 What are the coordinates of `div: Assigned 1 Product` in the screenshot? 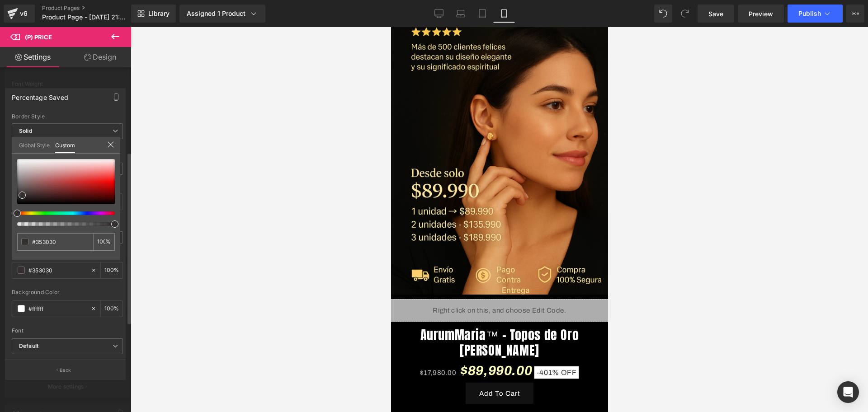 It's located at (223, 13).